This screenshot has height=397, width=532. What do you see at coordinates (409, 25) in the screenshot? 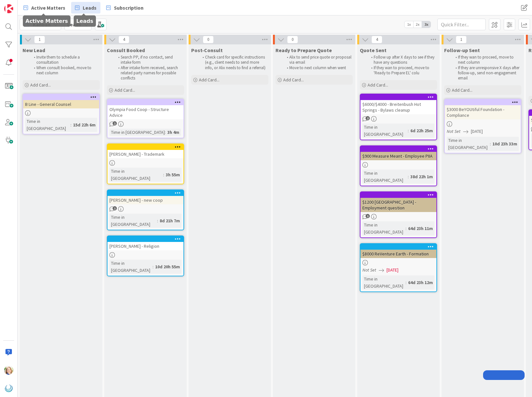
I see `span: 1x` at bounding box center [409, 25].